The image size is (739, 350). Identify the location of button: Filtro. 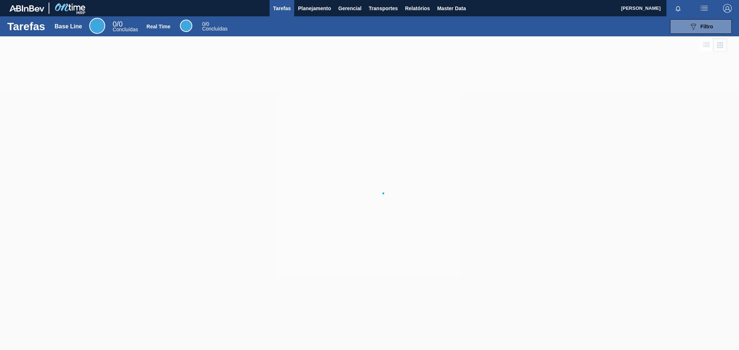
(701, 26).